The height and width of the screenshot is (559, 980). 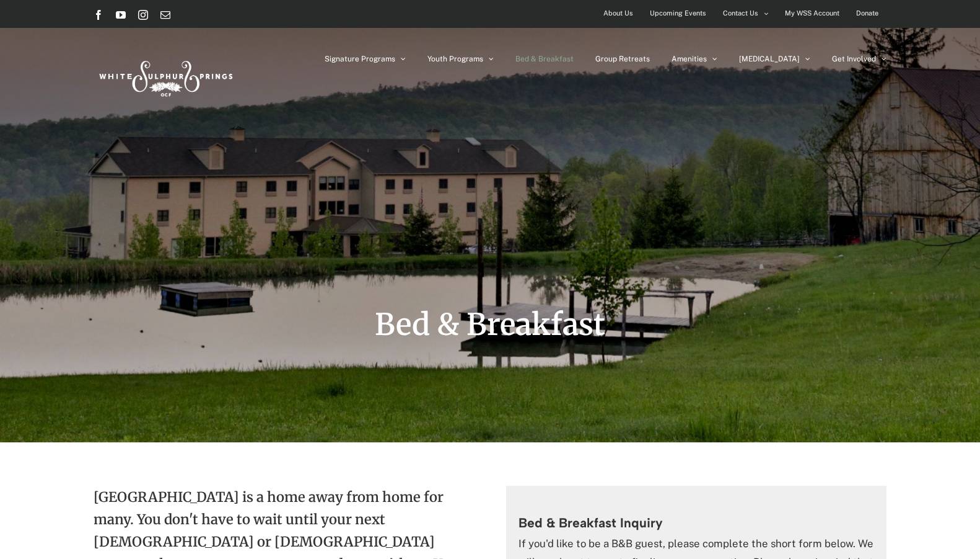 What do you see at coordinates (695, 59) in the screenshot?
I see `a: Amenities` at bounding box center [695, 59].